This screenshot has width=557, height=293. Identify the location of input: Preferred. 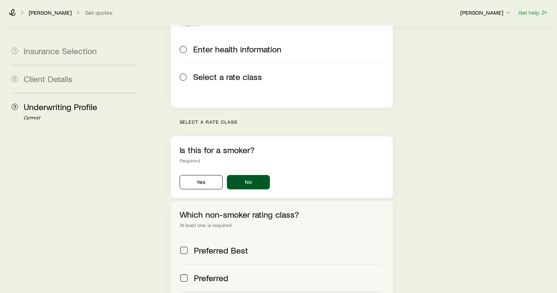
(184, 278).